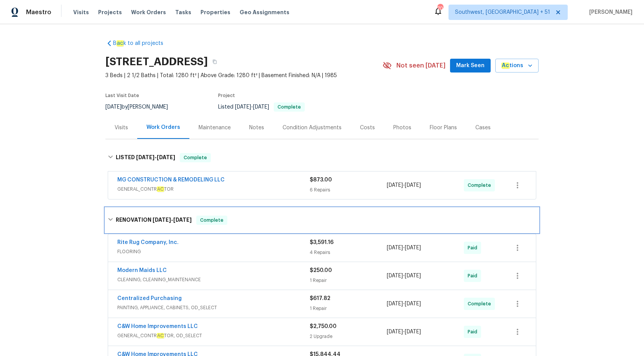 The width and height of the screenshot is (644, 356). What do you see at coordinates (443, 128) in the screenshot?
I see `div: Floor Plans` at bounding box center [443, 128].